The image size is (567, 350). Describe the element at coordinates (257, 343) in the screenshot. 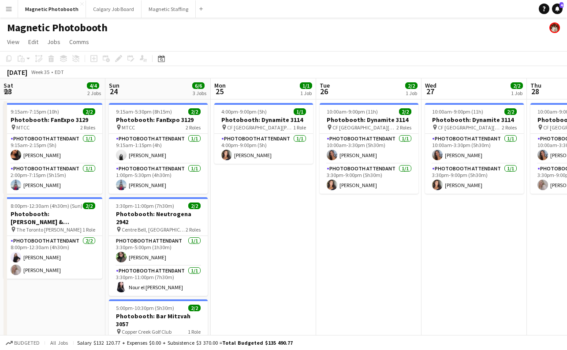

I see `span: Total Budgeted $135 490.77` at that location.